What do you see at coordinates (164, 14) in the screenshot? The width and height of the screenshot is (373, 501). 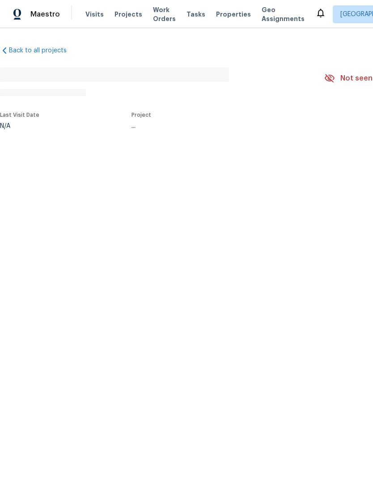 I see `span: Work Orders` at bounding box center [164, 14].